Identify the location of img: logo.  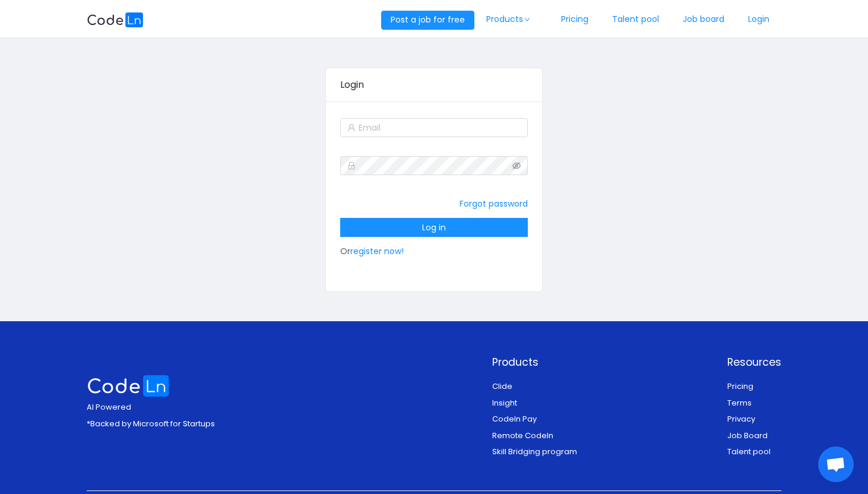
(128, 386).